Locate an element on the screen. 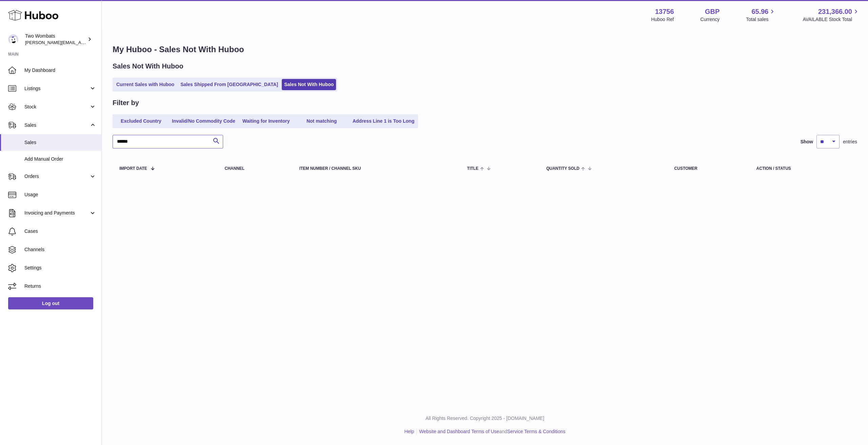 This screenshot has width=868, height=445. strong: GBP is located at coordinates (712, 11).